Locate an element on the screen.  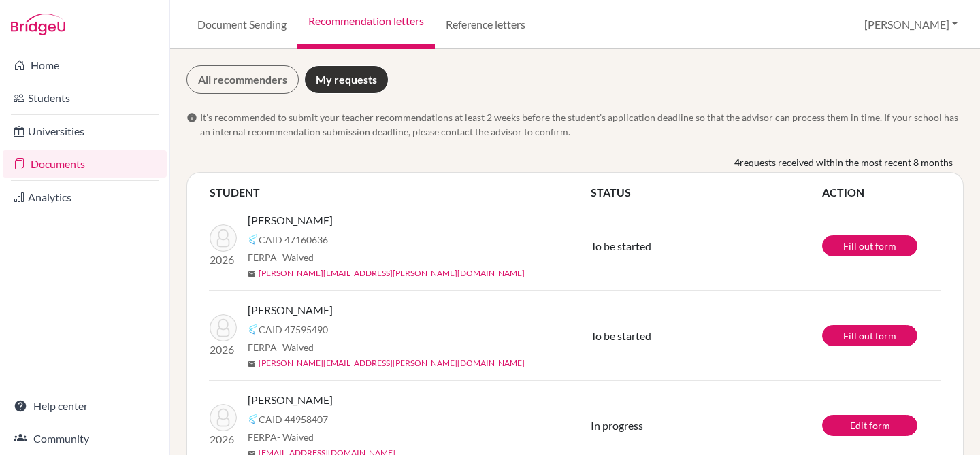
a: Community is located at coordinates (84, 438).